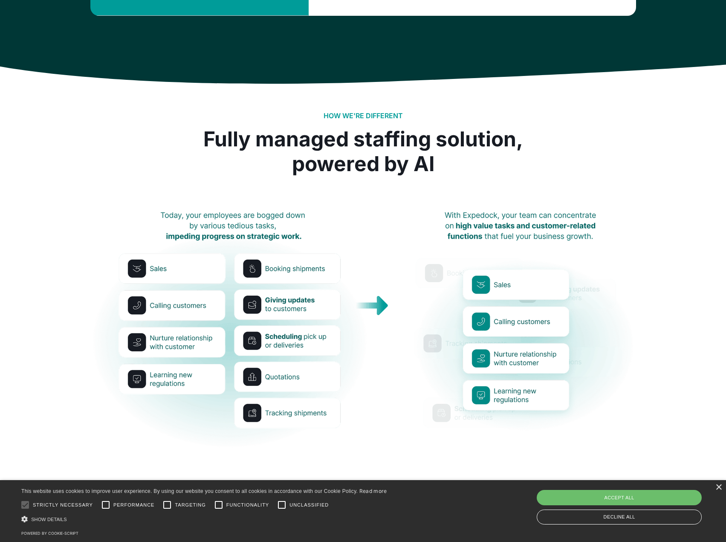 The width and height of the screenshot is (726, 542). What do you see at coordinates (190, 505) in the screenshot?
I see `span: Targeting` at bounding box center [190, 505].